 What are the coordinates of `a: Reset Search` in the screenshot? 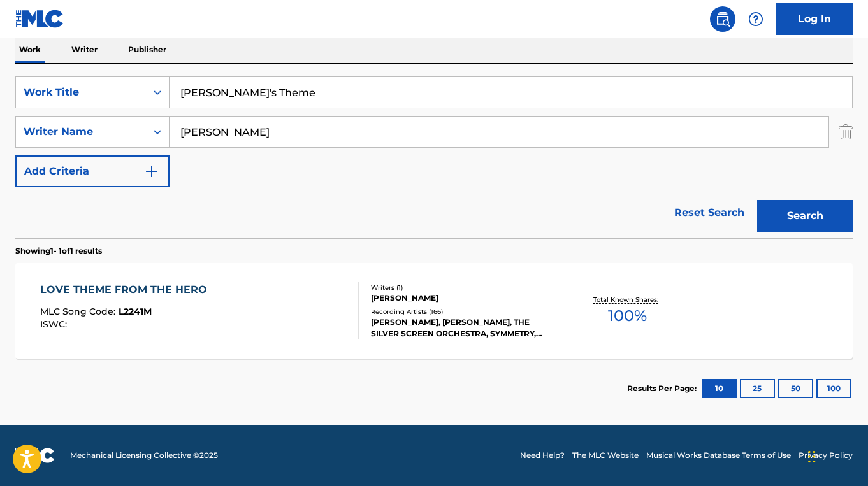 It's located at (710, 213).